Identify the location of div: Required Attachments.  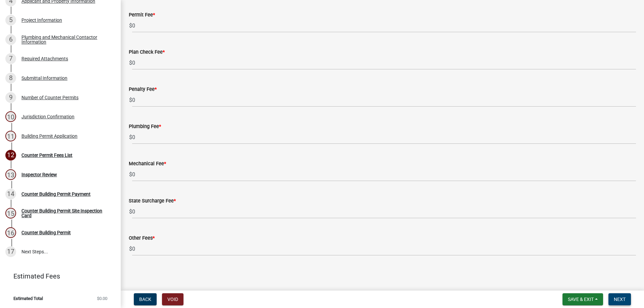
(45, 58).